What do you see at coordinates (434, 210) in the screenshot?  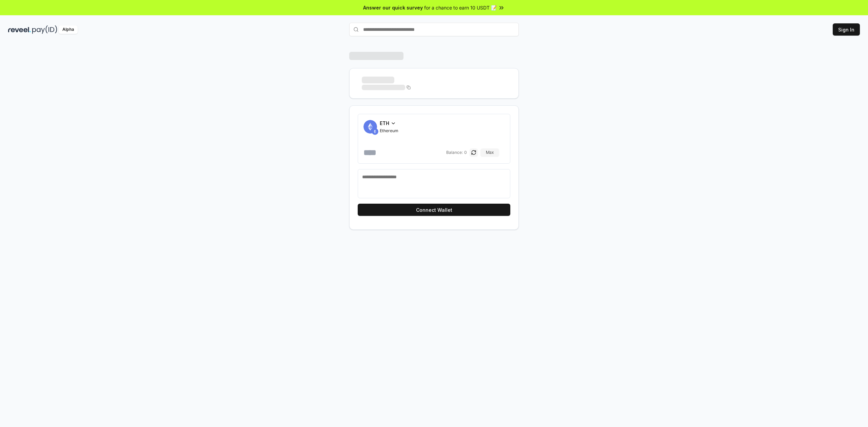 I see `button: Connect Wallet` at bounding box center [434, 210].